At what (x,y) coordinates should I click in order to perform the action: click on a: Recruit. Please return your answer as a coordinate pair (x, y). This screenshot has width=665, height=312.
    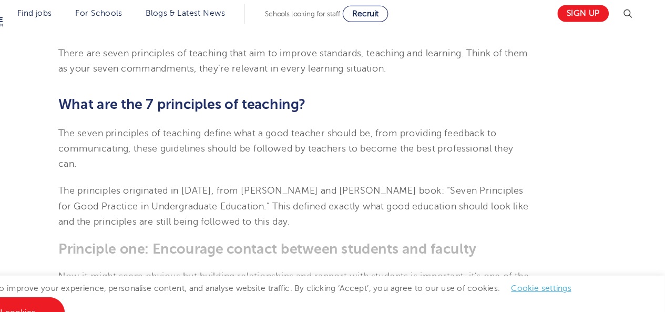
    Looking at the image, I should click on (395, 19).